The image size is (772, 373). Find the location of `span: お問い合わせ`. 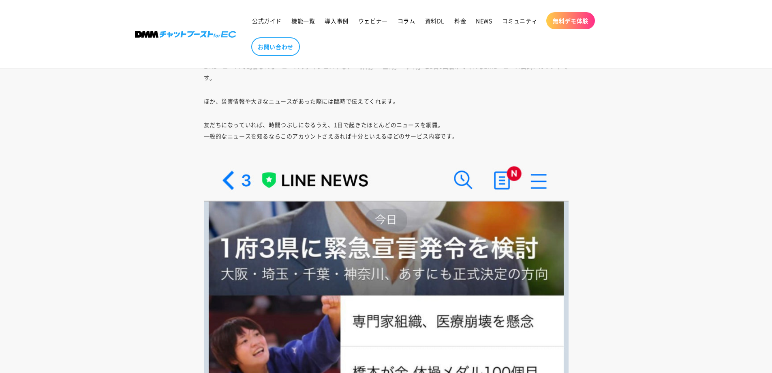

span: お問い合わせ is located at coordinates (276, 47).